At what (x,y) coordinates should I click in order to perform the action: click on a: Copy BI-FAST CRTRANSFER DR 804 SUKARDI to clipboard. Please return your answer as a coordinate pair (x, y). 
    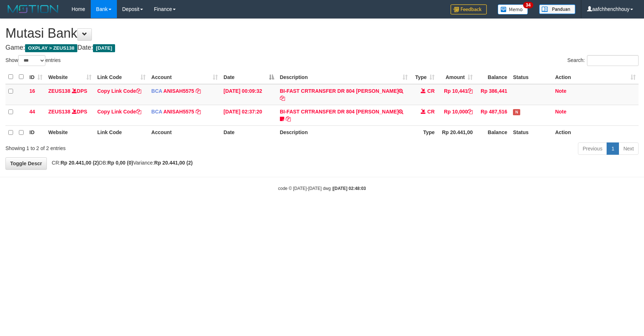
    Looking at the image, I should click on (288, 119).